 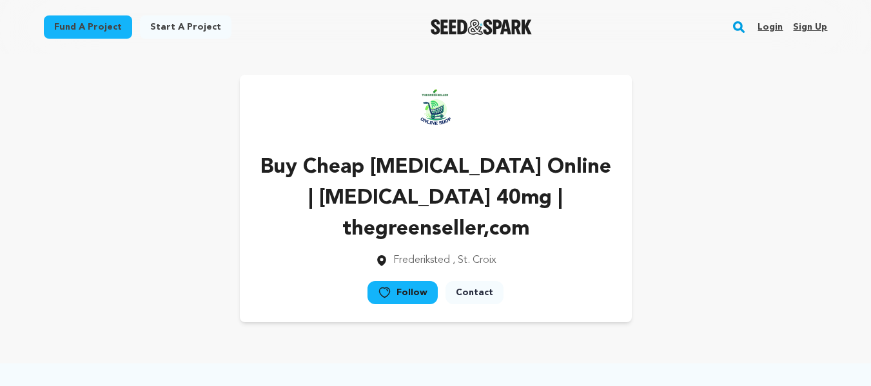 What do you see at coordinates (421, 260) in the screenshot?
I see `span: Frederiksted` at bounding box center [421, 260].